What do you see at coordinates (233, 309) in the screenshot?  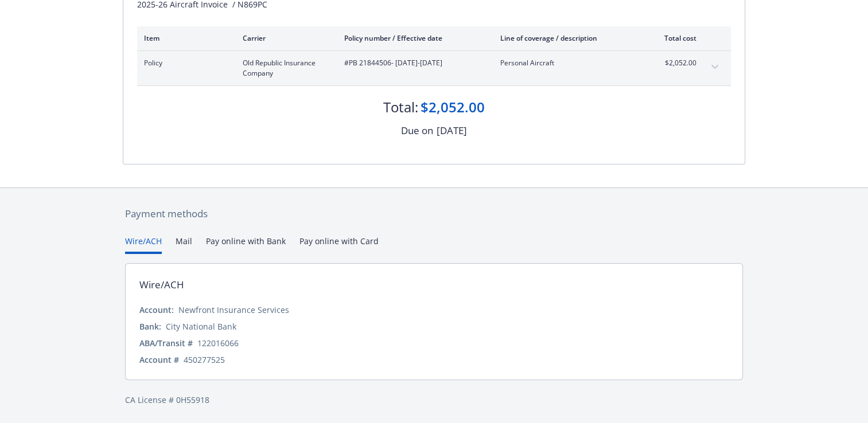 I see `div: Newfront Insurance Services` at bounding box center [233, 309].